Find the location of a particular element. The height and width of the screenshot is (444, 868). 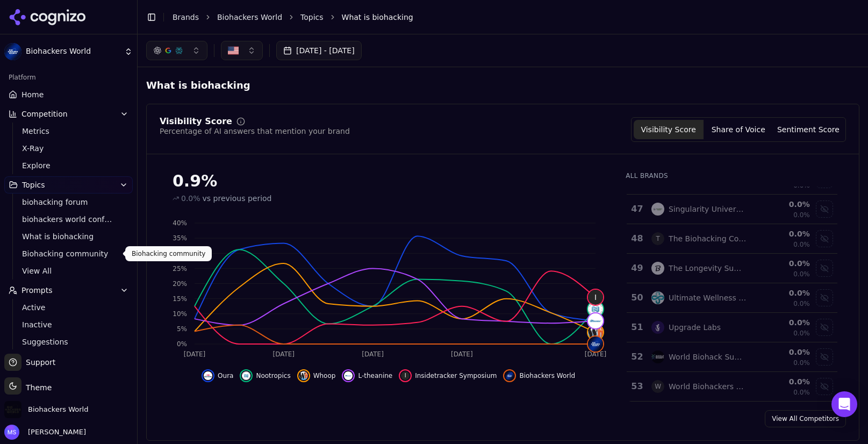

div: 48 is located at coordinates (636, 239).